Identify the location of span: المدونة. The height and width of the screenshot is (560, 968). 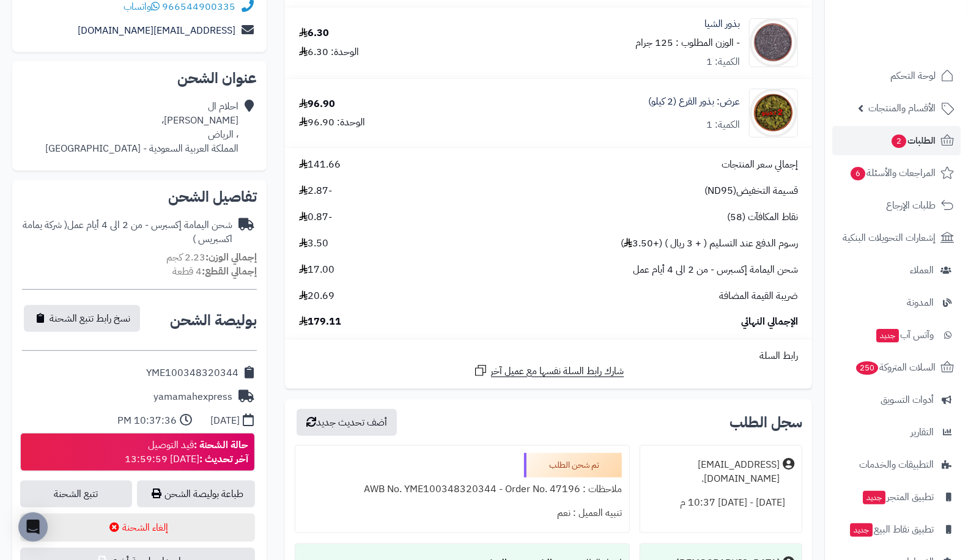
(920, 303).